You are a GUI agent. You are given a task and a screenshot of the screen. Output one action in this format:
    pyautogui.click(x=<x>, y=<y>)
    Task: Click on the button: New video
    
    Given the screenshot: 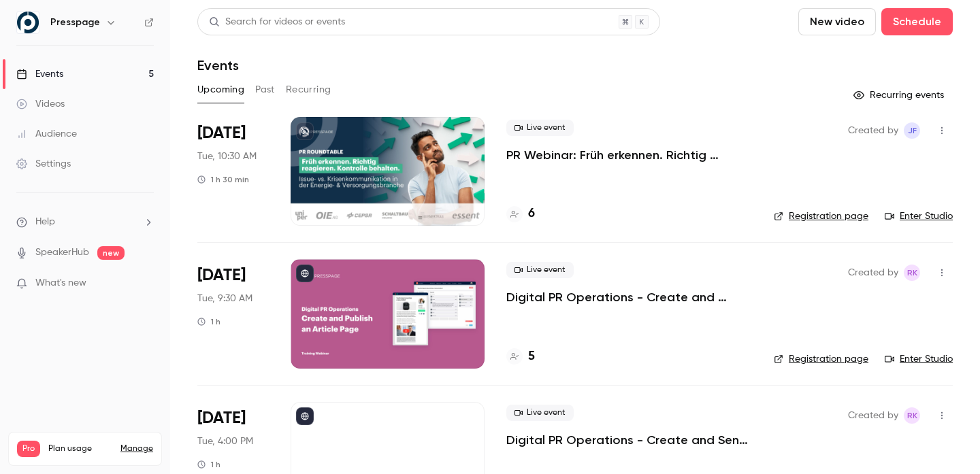 What is the action you would take?
    pyautogui.click(x=837, y=22)
    